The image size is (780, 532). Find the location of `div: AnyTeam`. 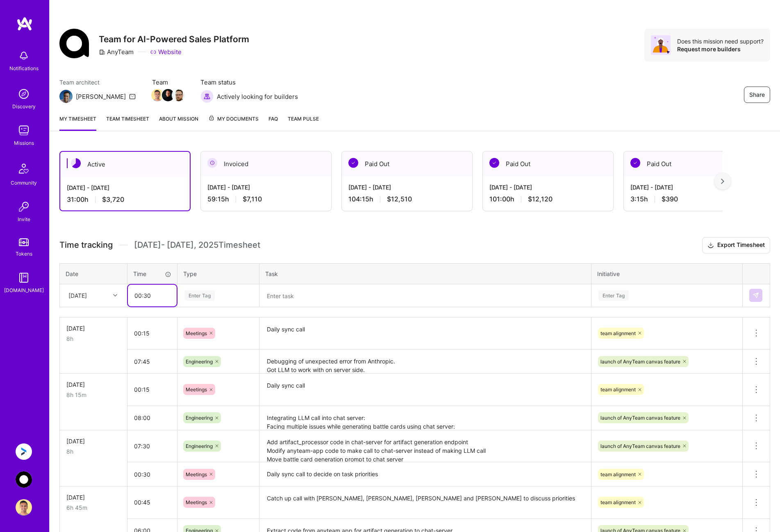

div: AnyTeam is located at coordinates (116, 51).